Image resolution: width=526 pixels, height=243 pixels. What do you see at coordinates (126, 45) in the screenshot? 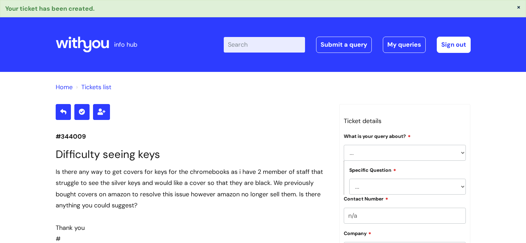
I see `p: info hub` at bounding box center [126, 45].